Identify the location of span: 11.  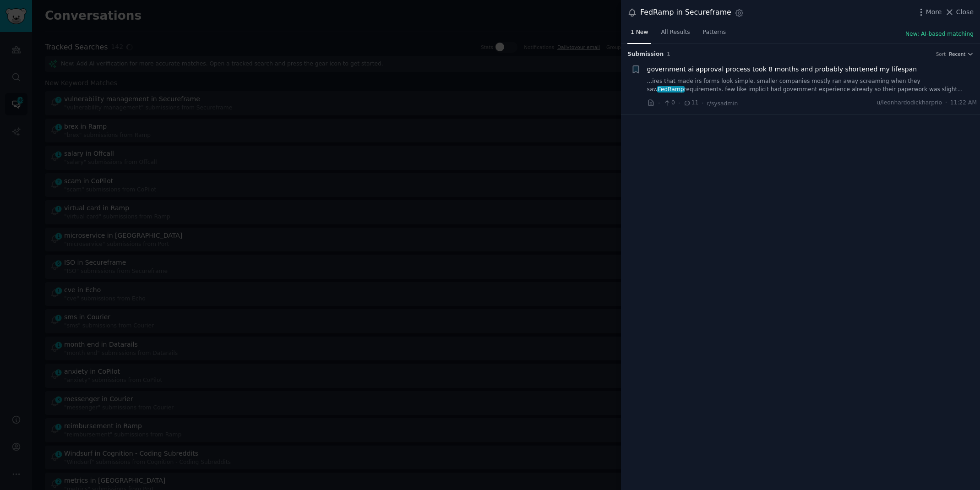
(691, 103).